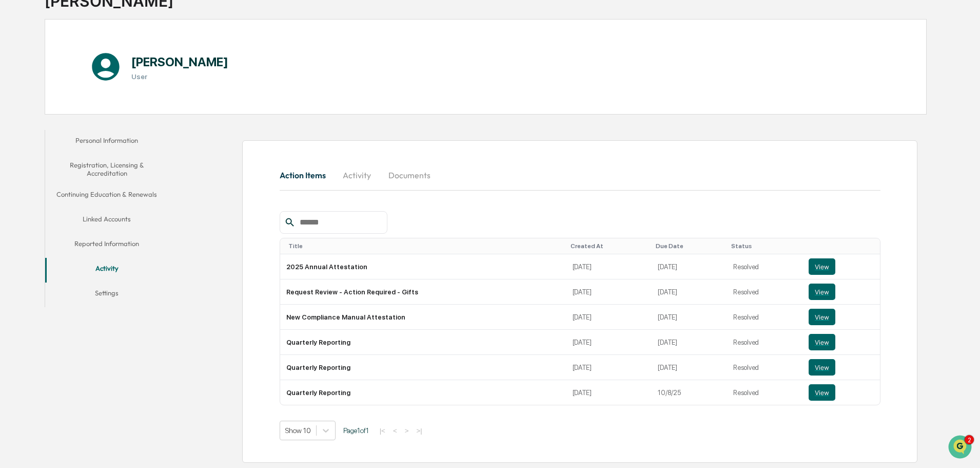 The image size is (980, 468). What do you see at coordinates (13, 13) in the screenshot?
I see `img: f2157a4c-a0d3-4daa-907e-bb6f0de503a5-1751232295721` at bounding box center [13, 13].